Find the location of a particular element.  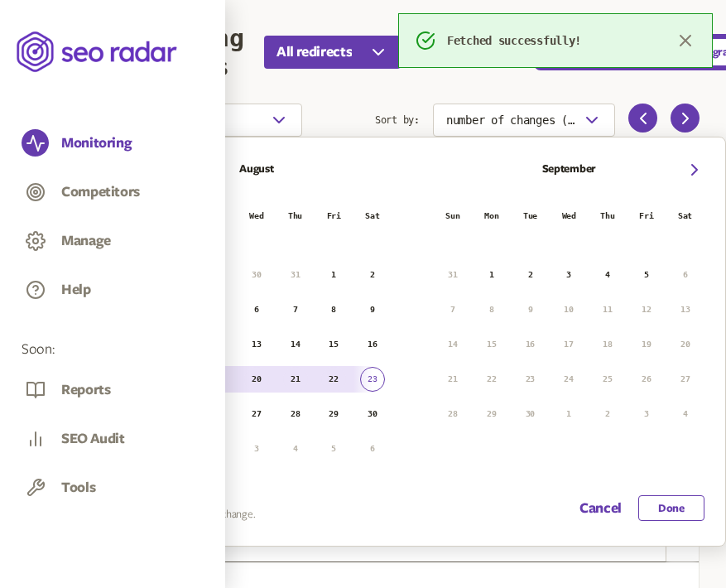

button: Friday, October 3rd, 2025 is located at coordinates (647, 414).